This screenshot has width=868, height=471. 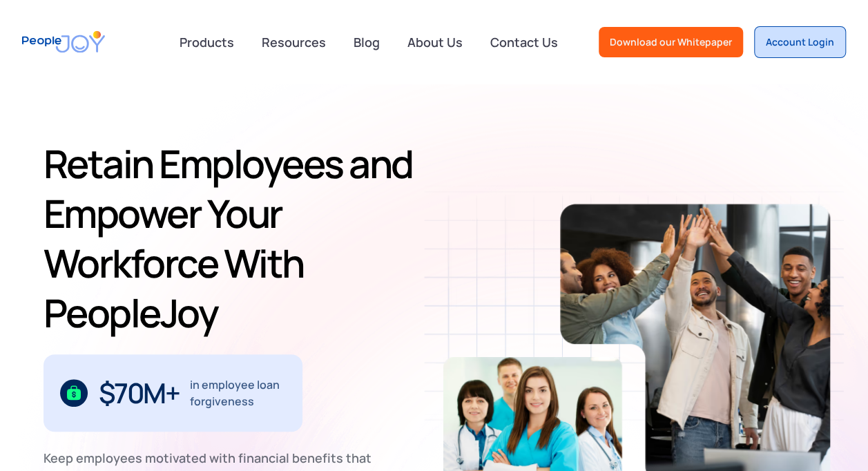 I want to click on a: Contact Us, so click(x=524, y=42).